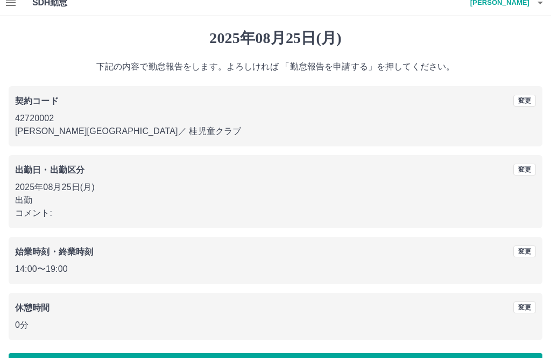 The width and height of the screenshot is (551, 358). I want to click on p: 42720002, so click(276, 118).